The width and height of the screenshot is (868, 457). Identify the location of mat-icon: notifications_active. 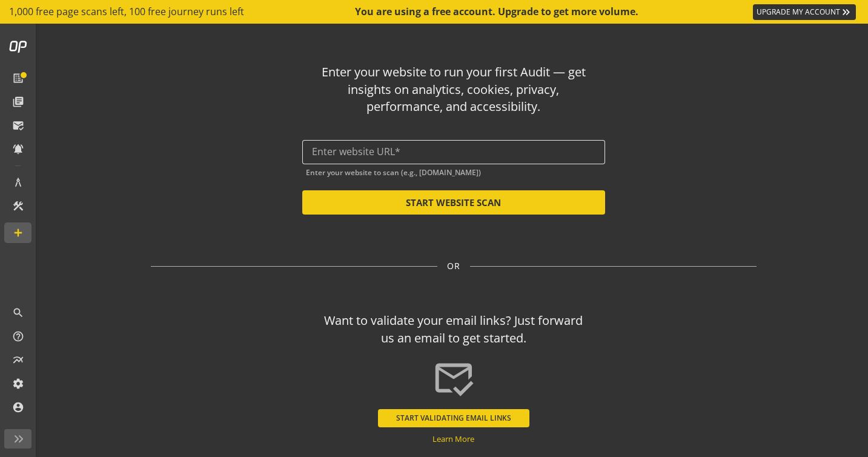
(18, 149).